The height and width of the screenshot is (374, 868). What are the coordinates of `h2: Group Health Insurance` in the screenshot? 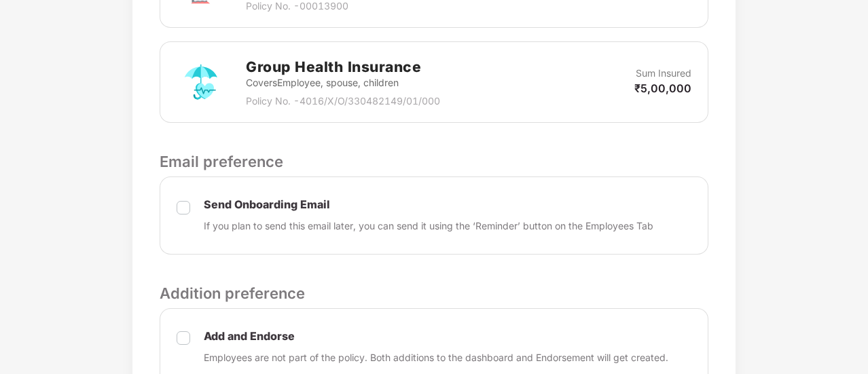 It's located at (343, 67).